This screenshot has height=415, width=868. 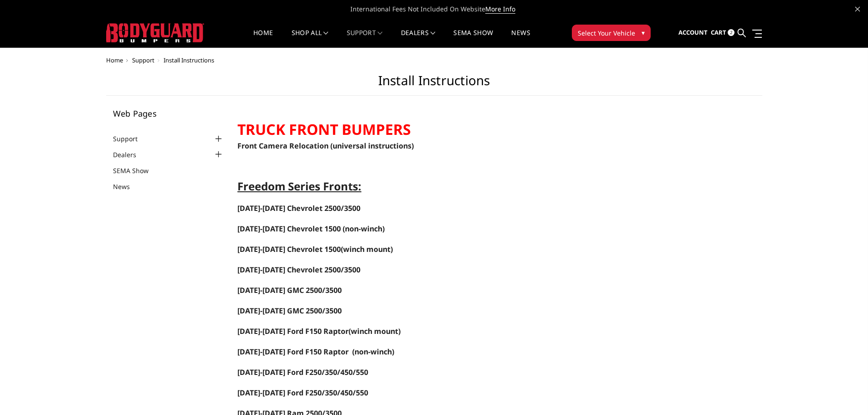 I want to click on button: Select Your Vehicle, so click(x=611, y=33).